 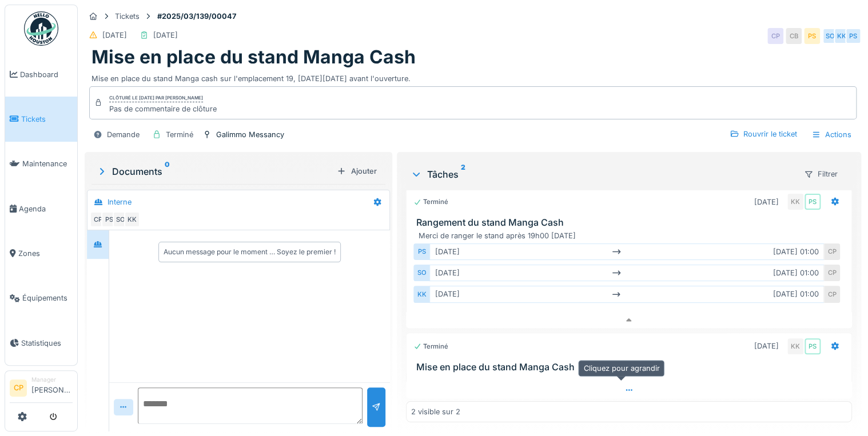 I want to click on div: Aucun message pour le moment … Soyez le premier !, so click(x=249, y=252).